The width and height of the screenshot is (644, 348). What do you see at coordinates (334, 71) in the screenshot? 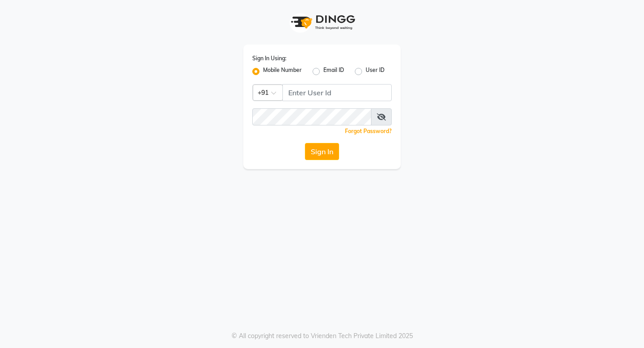
I see `label: Email ID` at bounding box center [334, 71].